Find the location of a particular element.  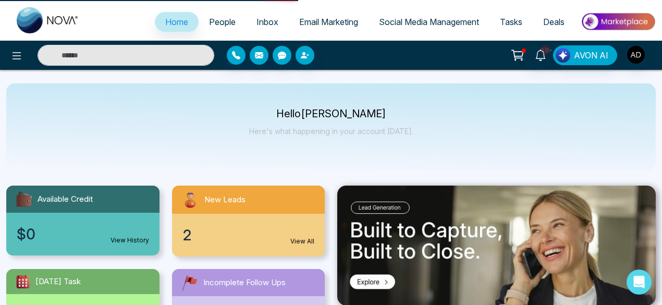

img: Market-place.gif is located at coordinates (618, 21).